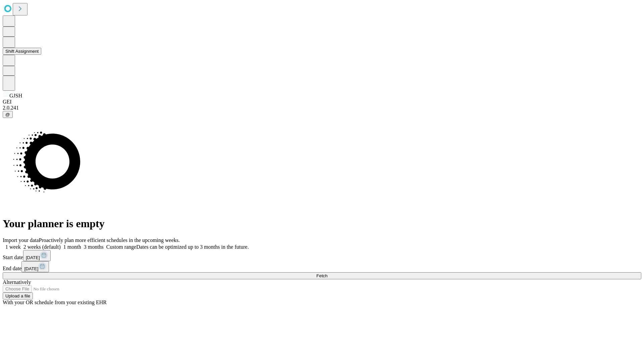  I want to click on span: With your OR schedule from your existing EHR, so click(55, 302).